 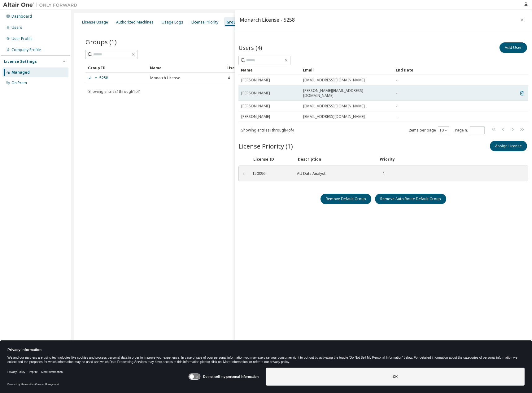 I want to click on span: Items per page, so click(x=429, y=130).